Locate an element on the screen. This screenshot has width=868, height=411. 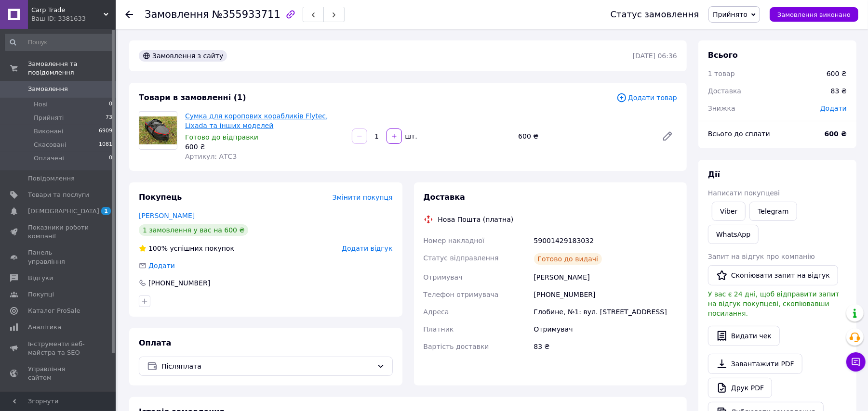
div: Нова Пошта (платна) is located at coordinates (475, 220).